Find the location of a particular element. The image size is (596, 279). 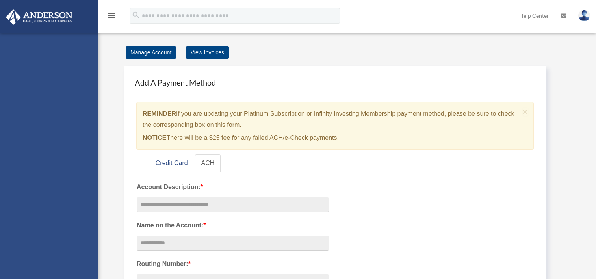

i: search is located at coordinates (136, 15).